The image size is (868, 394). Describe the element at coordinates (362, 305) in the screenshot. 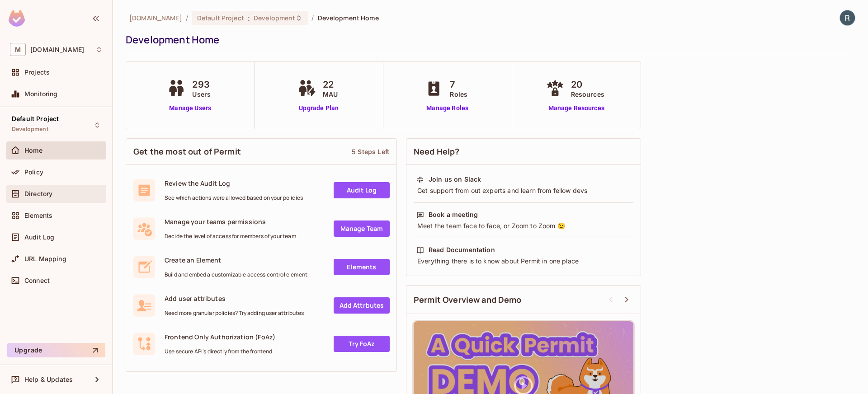

I see `a: Add Attrbutes` at that location.